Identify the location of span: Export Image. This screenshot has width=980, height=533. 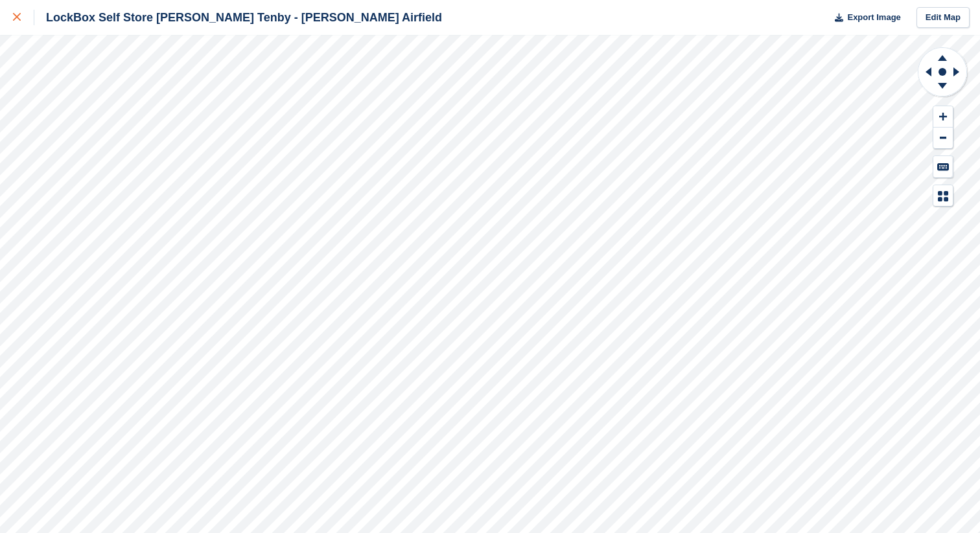
(873, 17).